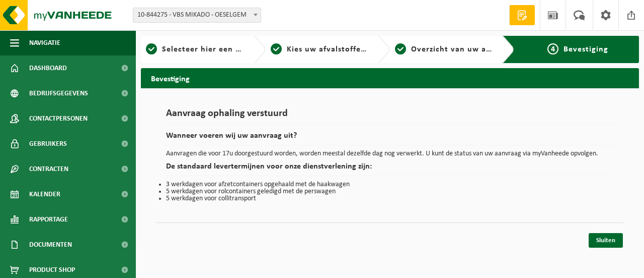 This screenshot has width=644, height=278. I want to click on span: Navigatie, so click(45, 43).